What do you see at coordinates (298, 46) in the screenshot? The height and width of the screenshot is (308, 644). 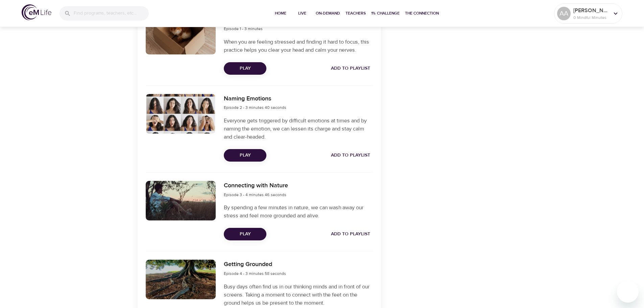 I see `p: When you are feeling stressed and finding it hard to focus, this practice helps you clear your he...` at bounding box center [298, 46].